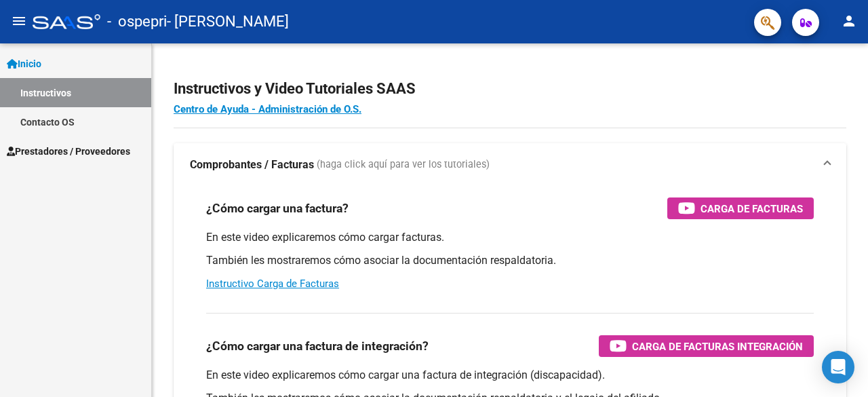  I want to click on h3: ¿Cómo cargar una factura?, so click(277, 209).